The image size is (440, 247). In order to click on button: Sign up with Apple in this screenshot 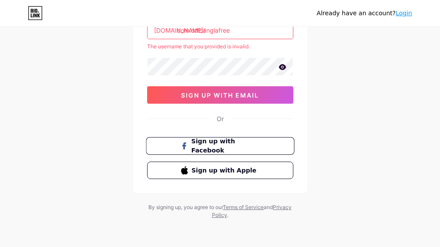, I will do `click(220, 170)`.